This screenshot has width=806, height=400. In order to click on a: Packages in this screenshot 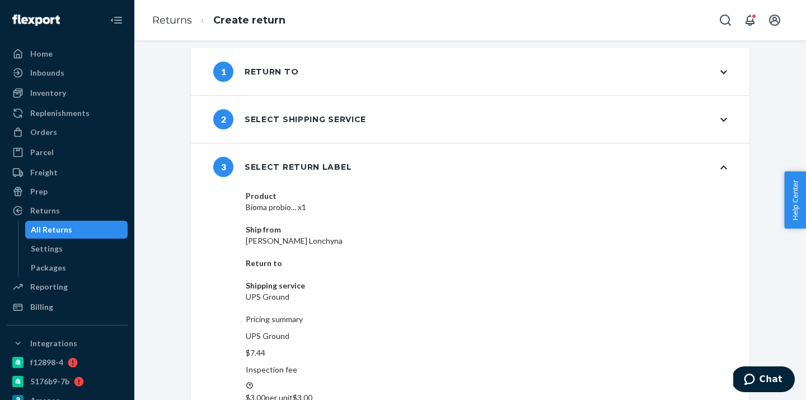, I will do `click(77, 268)`.